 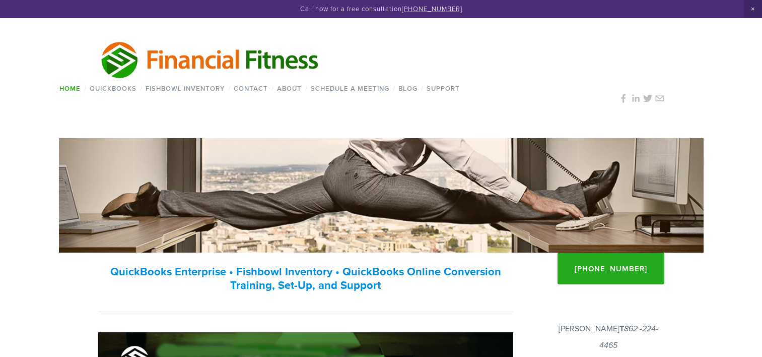 What do you see at coordinates (70, 88) in the screenshot?
I see `a: Home` at bounding box center [70, 88].